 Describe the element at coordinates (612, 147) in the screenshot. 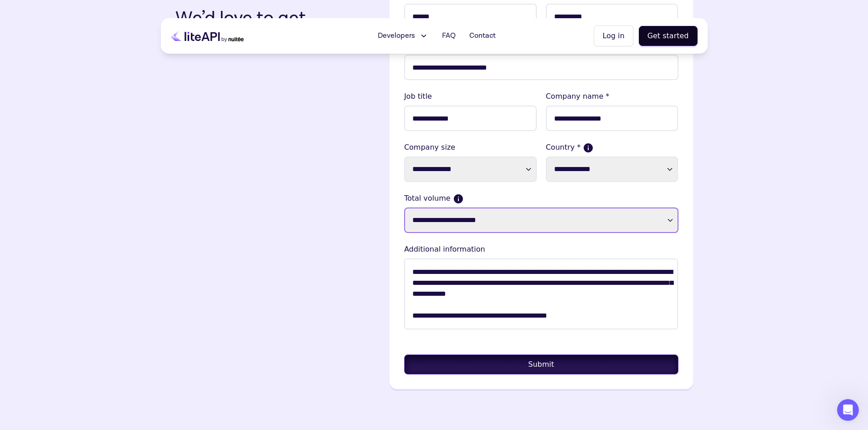

I see `label: Country *` at that location.